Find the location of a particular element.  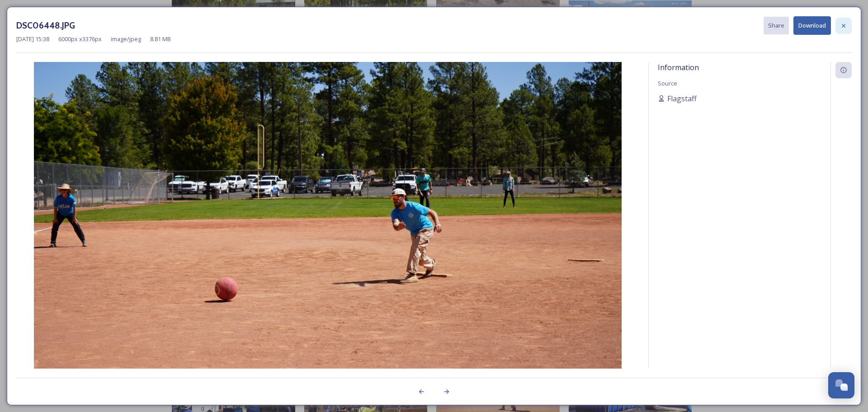

span: Information is located at coordinates (678, 67).